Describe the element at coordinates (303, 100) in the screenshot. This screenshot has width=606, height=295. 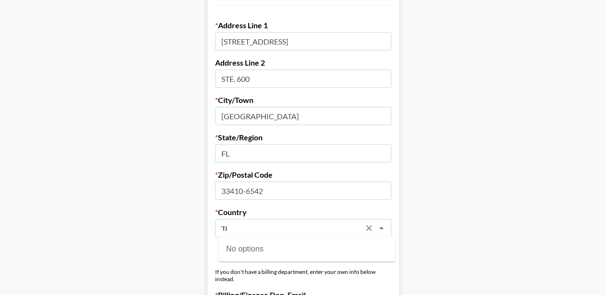
I see `label: City/Town` at that location.